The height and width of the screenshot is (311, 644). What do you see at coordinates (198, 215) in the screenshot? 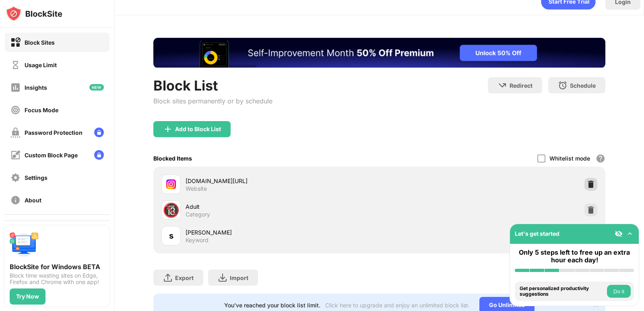
I see `div: Category` at bounding box center [198, 215].